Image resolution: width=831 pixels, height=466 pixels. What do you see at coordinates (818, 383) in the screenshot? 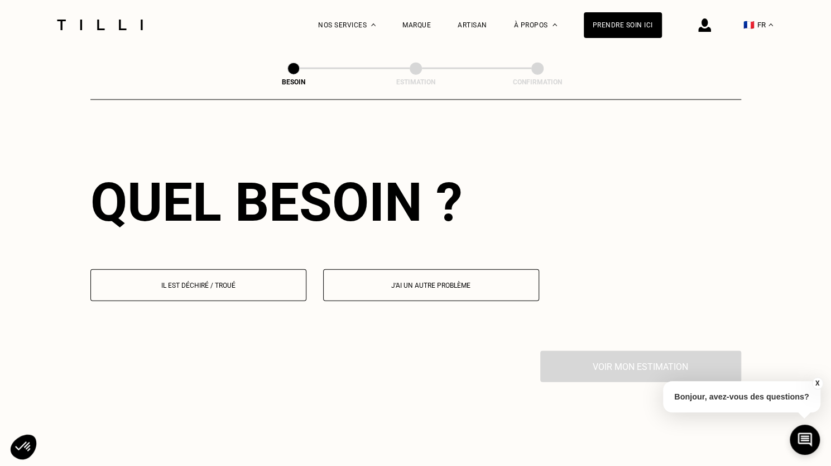
I see `button: X` at bounding box center [818, 383].